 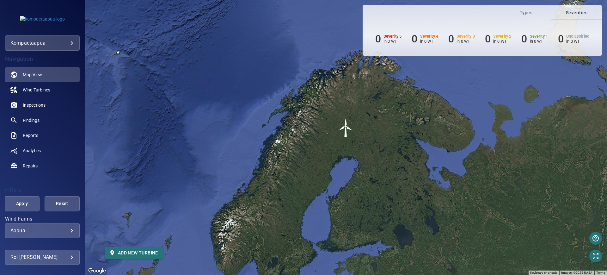 I want to click on a: findings noActive, so click(x=42, y=120).